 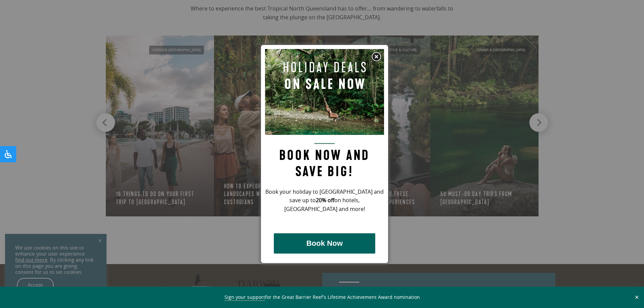 What do you see at coordinates (245, 297) in the screenshot?
I see `a: Sign your support` at bounding box center [245, 297].